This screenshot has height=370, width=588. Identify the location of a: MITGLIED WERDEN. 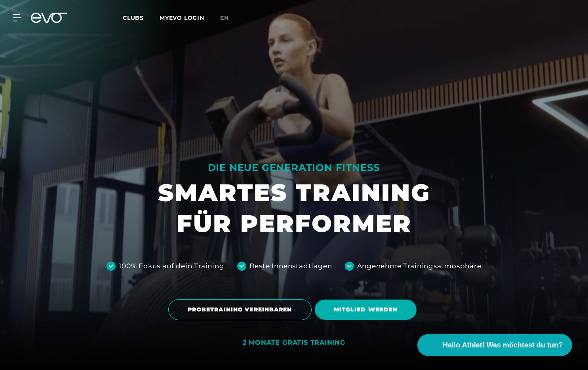
(367, 309).